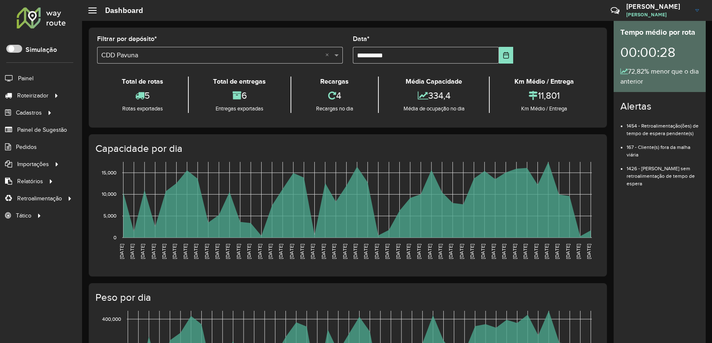  Describe the element at coordinates (660, 106) in the screenshot. I see `h4: Alertas` at that location.